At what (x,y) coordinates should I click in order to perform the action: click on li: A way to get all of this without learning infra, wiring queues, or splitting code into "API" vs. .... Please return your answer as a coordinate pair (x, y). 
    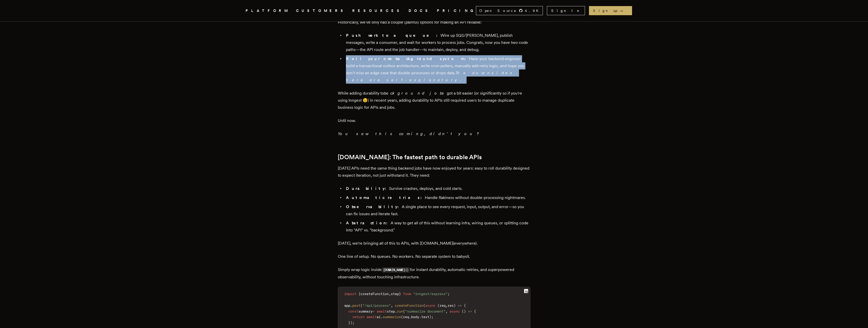
    Looking at the image, I should click on (437, 227).